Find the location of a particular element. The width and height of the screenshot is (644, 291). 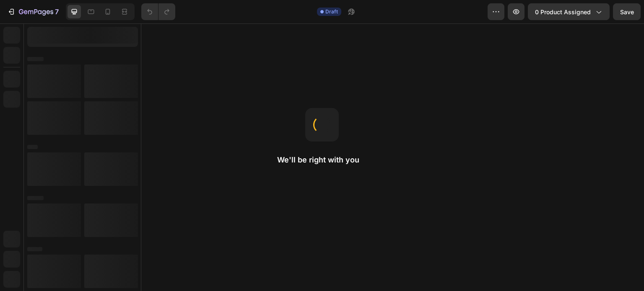

button: Save is located at coordinates (627, 12).